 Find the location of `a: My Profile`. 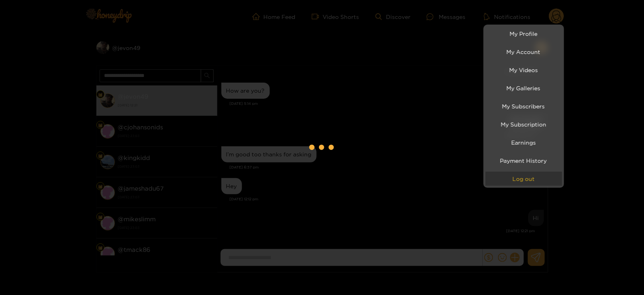

a: My Profile is located at coordinates (524, 34).